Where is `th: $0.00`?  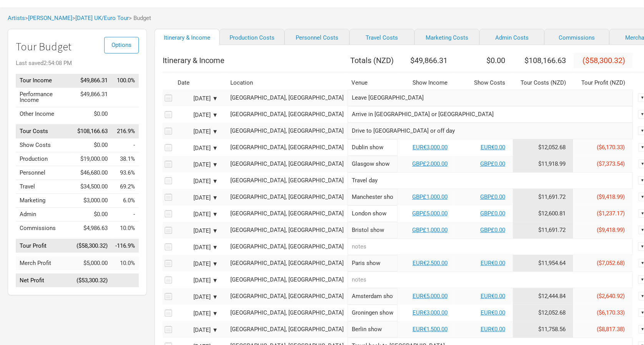
th: $0.00 is located at coordinates (484, 60).